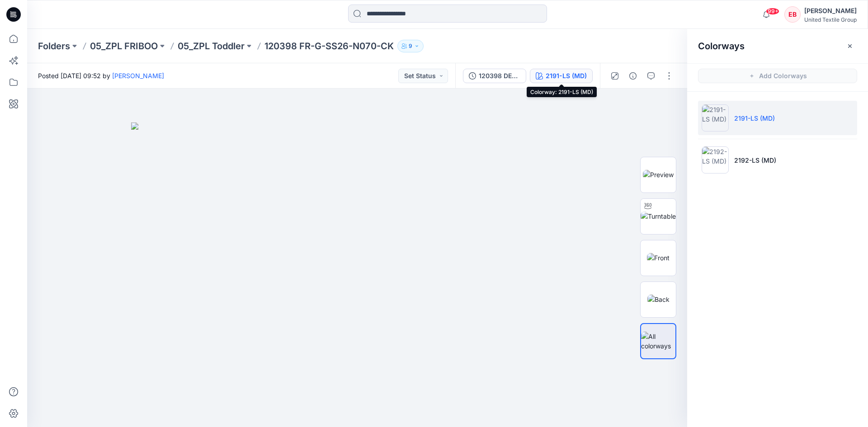 The height and width of the screenshot is (427, 868). I want to click on p: 120398 FR-G-SS26-N070-CK, so click(329, 46).